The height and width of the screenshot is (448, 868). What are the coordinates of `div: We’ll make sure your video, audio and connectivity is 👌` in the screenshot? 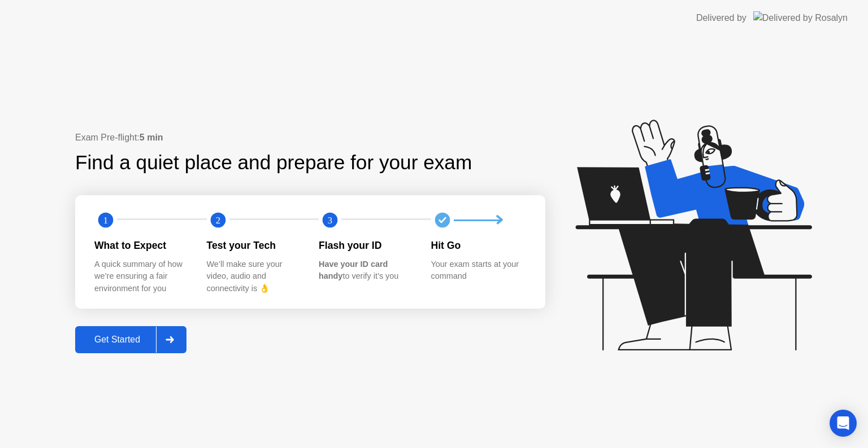 It's located at (254, 277).